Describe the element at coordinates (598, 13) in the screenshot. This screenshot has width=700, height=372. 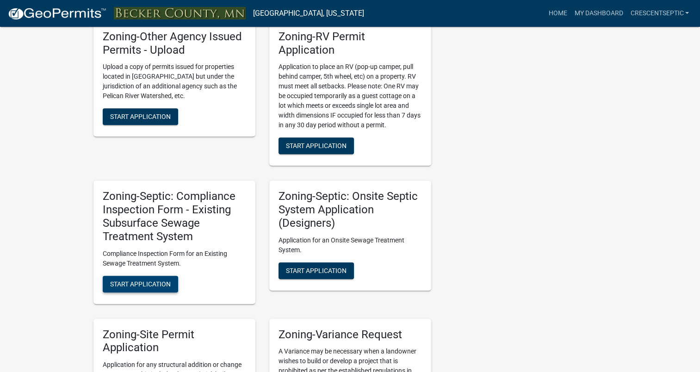
I see `a: My Dashboard` at that location.